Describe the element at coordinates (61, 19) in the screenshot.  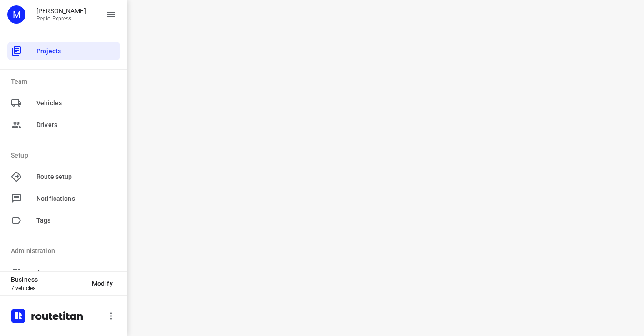
I see `p: Regio Express` at that location.